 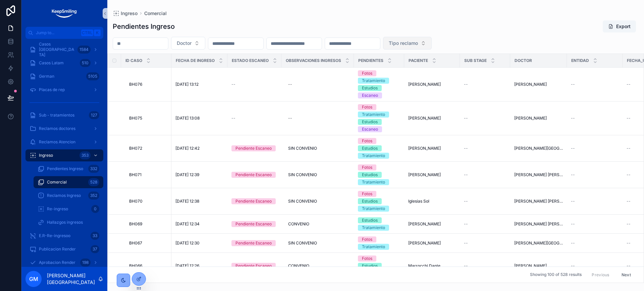 I want to click on a: BH072, so click(x=148, y=148).